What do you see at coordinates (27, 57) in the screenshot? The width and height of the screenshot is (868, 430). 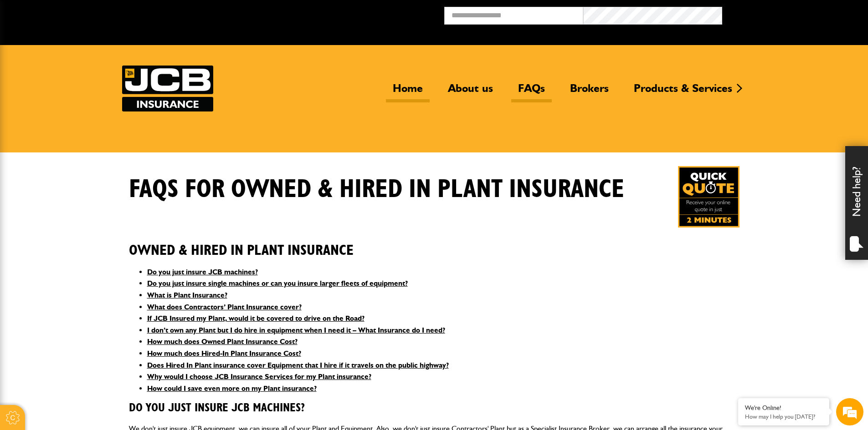 I see `img: d_20077148190_company_1631870298795_20077148190` at bounding box center [27, 57].